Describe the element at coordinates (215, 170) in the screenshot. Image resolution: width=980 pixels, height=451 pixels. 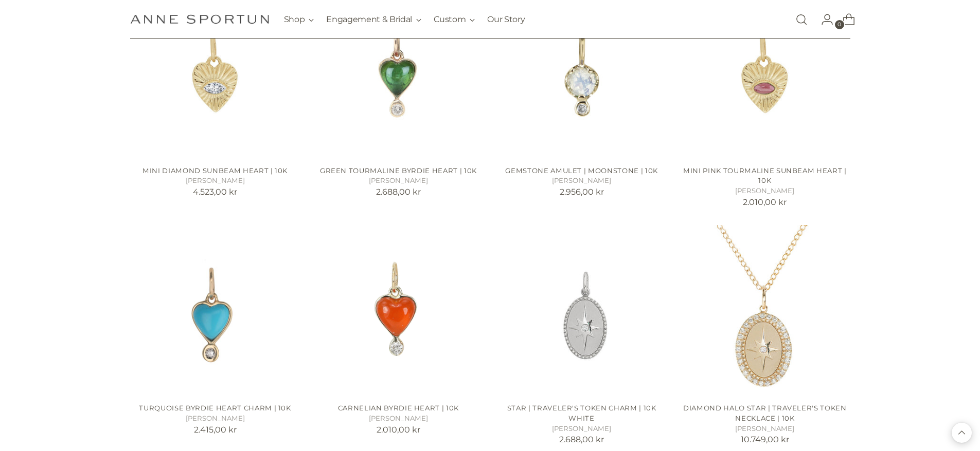
I see `a: Mini Diamond Sunbeam Heart | 10k` at that location.